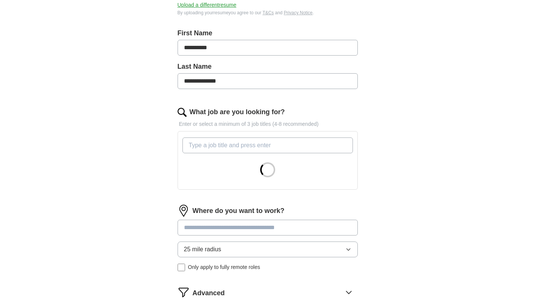  Describe the element at coordinates (207, 5) in the screenshot. I see `button: Upload a differentresume` at that location.